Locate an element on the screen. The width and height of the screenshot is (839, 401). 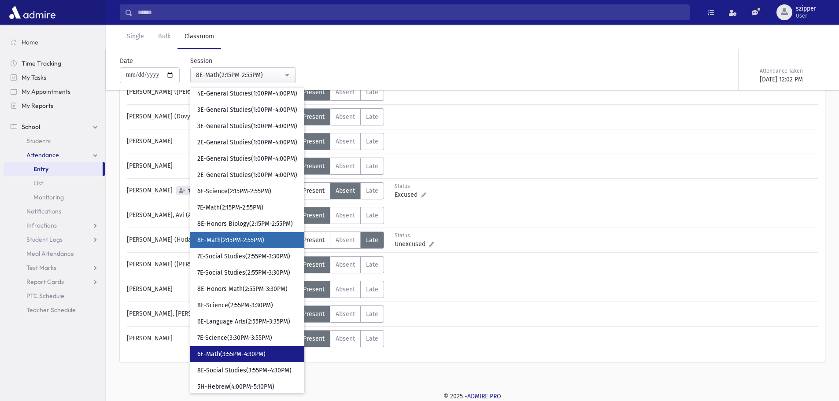
span: 7E-Science(3:30PM-3:55PM) is located at coordinates (235, 338).